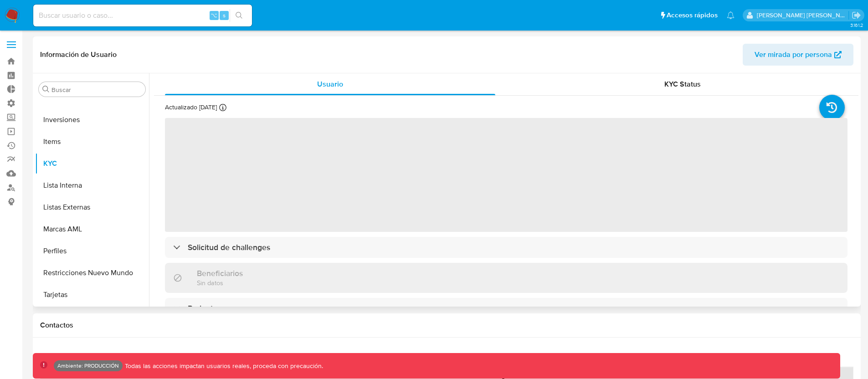 The height and width of the screenshot is (379, 868). I want to click on span: Soluciones, so click(443, 355).